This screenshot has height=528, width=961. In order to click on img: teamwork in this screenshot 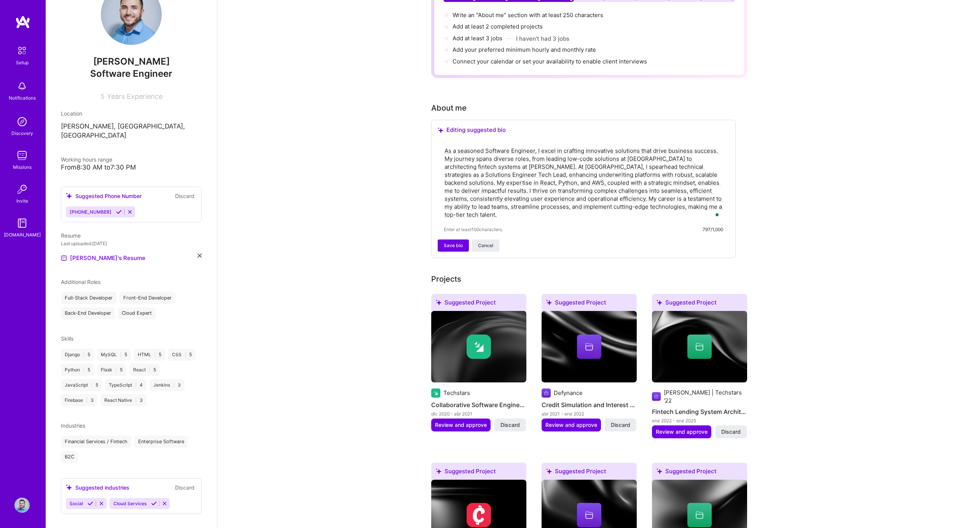, I will do `click(22, 156)`.